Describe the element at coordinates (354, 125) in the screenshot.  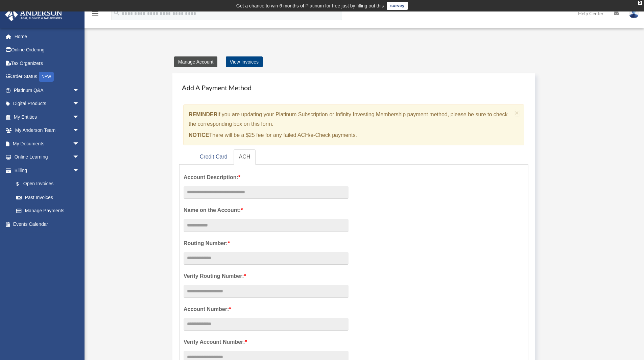
I see `div: if you are updating your Platinum Subscription or Infinity Investing Membership payment method, p...` at that location.